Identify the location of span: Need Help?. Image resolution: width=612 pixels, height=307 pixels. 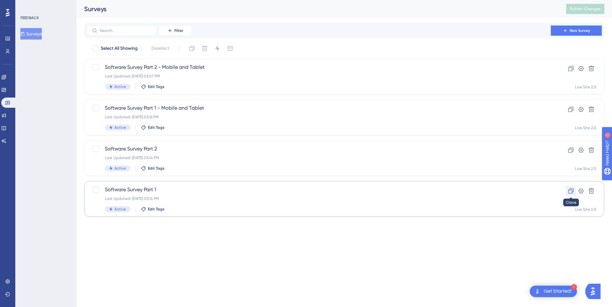
(27, 5).